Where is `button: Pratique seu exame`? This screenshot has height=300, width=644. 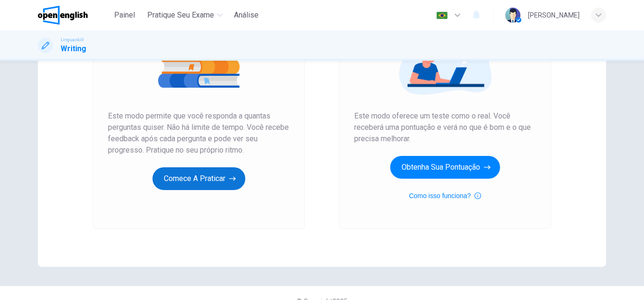
button: Pratique seu exame is located at coordinates (185, 15).